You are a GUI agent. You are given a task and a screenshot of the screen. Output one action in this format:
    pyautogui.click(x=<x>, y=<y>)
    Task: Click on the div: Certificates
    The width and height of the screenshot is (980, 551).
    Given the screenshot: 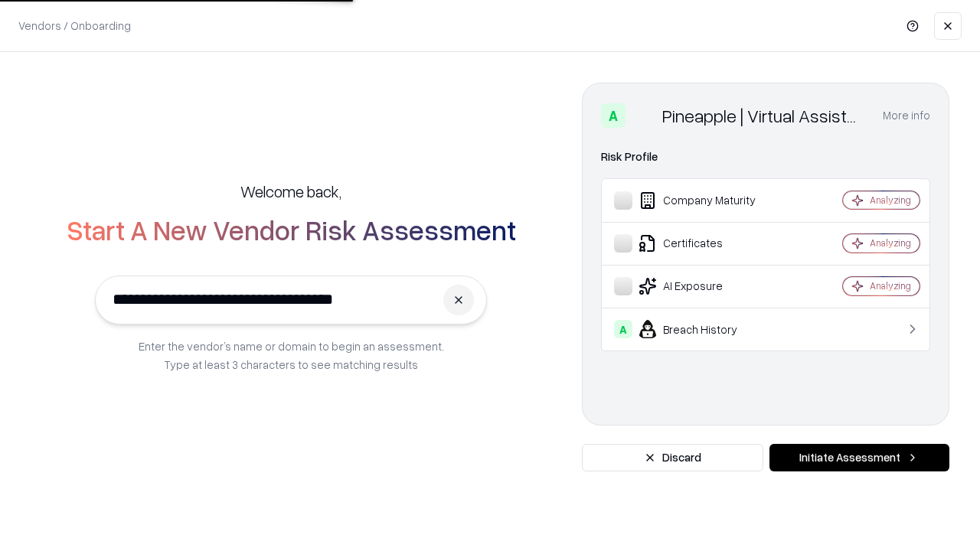 What is the action you would take?
    pyautogui.click(x=706, y=244)
    